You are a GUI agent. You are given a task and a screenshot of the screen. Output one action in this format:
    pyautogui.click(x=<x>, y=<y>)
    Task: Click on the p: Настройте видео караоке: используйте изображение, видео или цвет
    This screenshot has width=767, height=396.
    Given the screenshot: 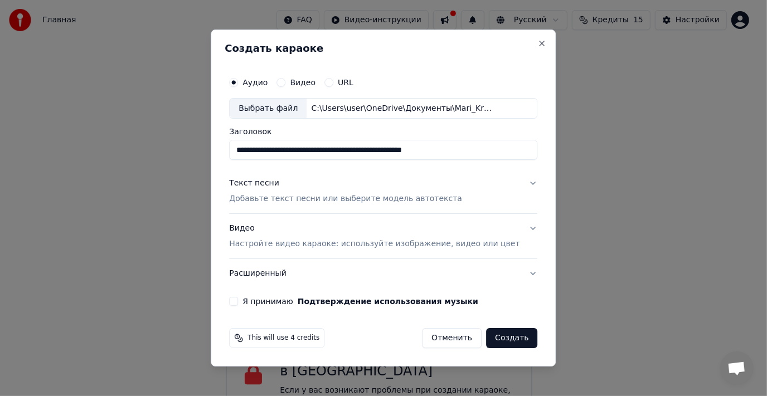 What is the action you would take?
    pyautogui.click(x=374, y=244)
    